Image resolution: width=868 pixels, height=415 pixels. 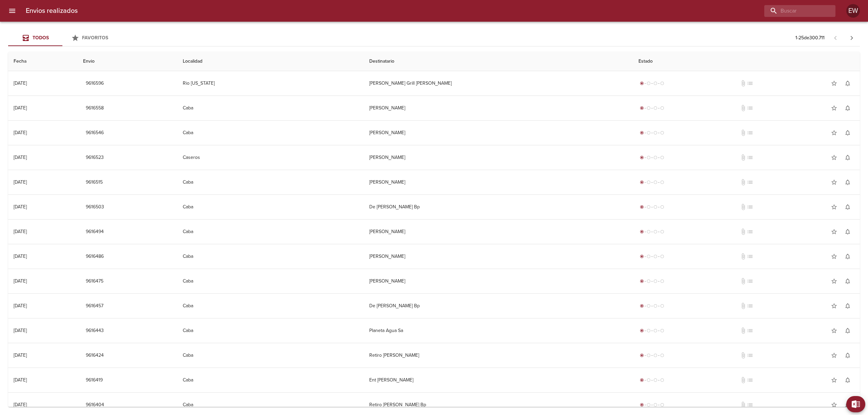 I want to click on div: Tabs Envios, so click(x=62, y=38).